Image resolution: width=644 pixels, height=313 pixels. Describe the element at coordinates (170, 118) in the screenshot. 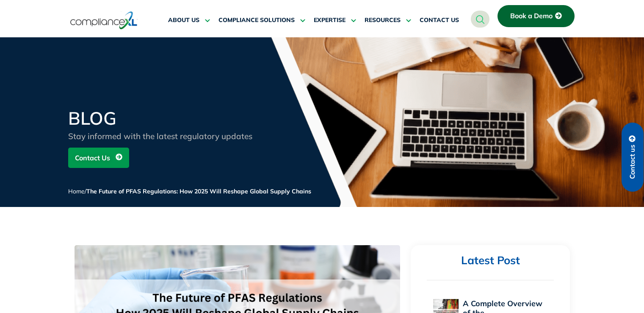

I see `h2: BLOG` at that location.